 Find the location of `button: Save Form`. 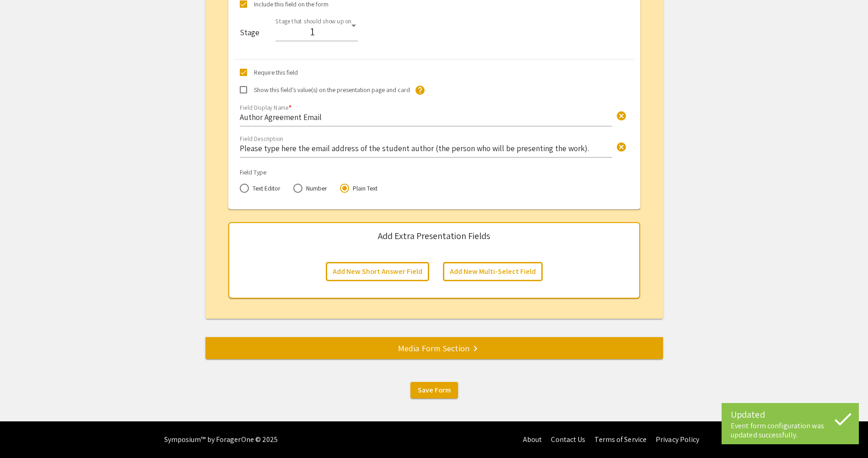

button: Save Form is located at coordinates (435, 390).